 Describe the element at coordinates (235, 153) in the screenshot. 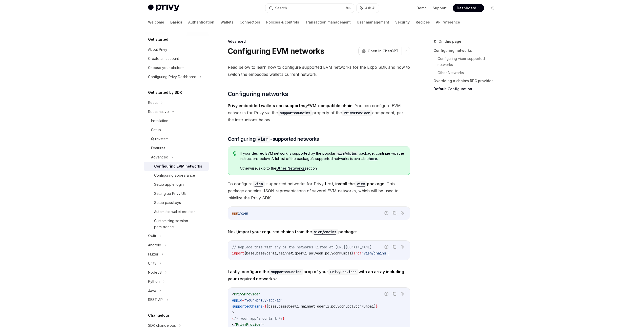

I see `svg: Tip` at that location.